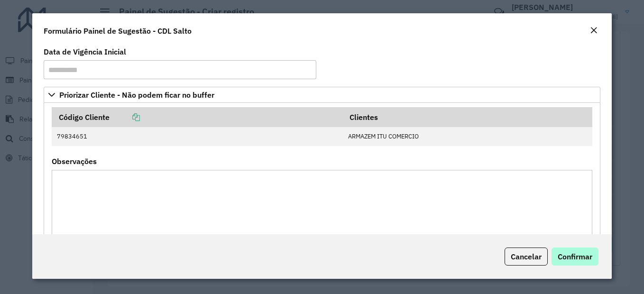  I want to click on span: Priorizar Cliente - Não podem ficar no buffer, so click(137, 95).